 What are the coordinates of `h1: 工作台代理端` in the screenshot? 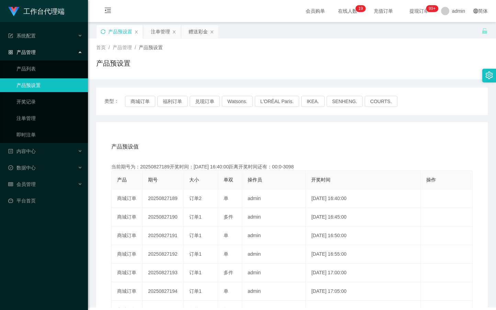 It's located at (44, 11).